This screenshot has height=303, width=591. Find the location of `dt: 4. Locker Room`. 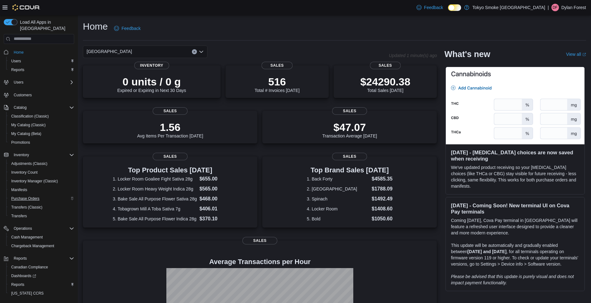

dt: 4. Locker Room is located at coordinates (338, 209).